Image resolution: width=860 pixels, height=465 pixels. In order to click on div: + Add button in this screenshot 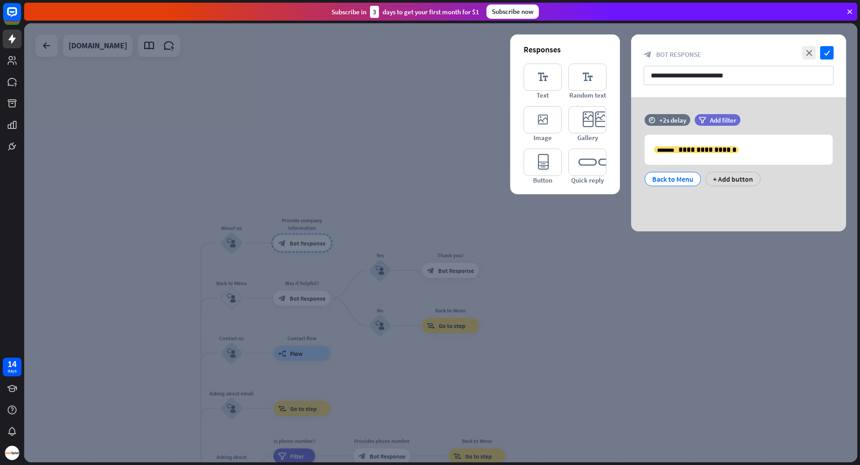, I will do `click(733, 179)`.